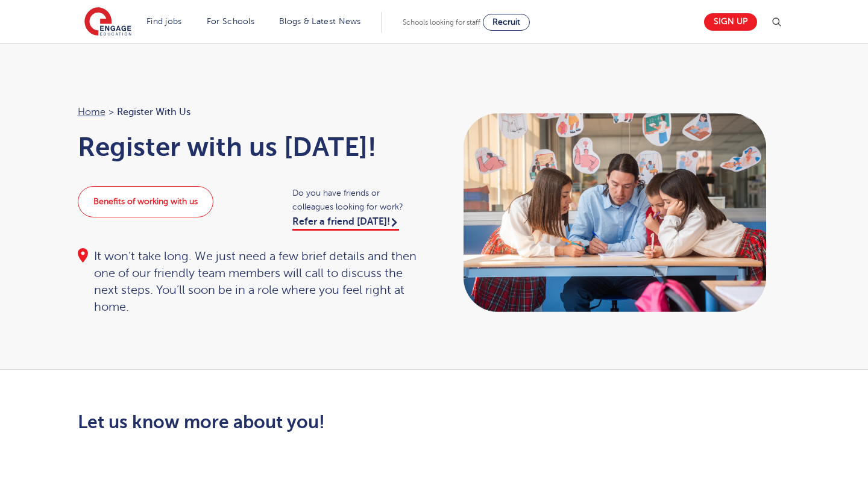 The width and height of the screenshot is (868, 489). Describe the element at coordinates (357, 200) in the screenshot. I see `span: Do you have friends or colleagues looking for work?` at that location.